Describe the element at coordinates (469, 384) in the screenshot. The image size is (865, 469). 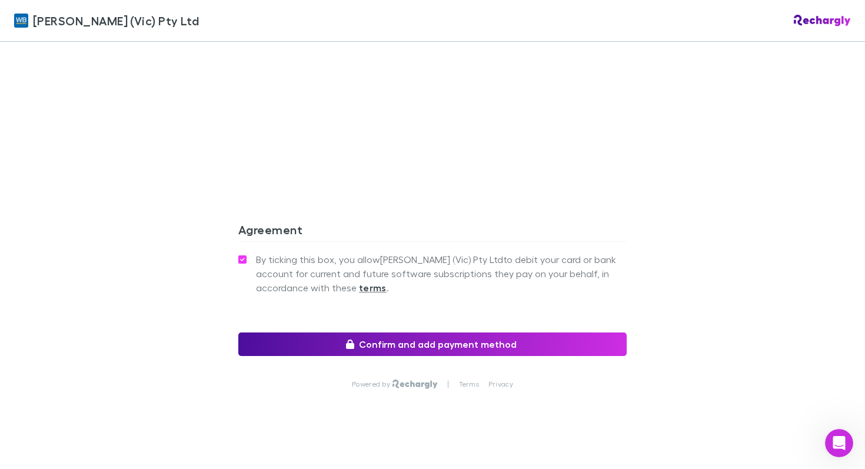
I see `p: Terms` at that location.